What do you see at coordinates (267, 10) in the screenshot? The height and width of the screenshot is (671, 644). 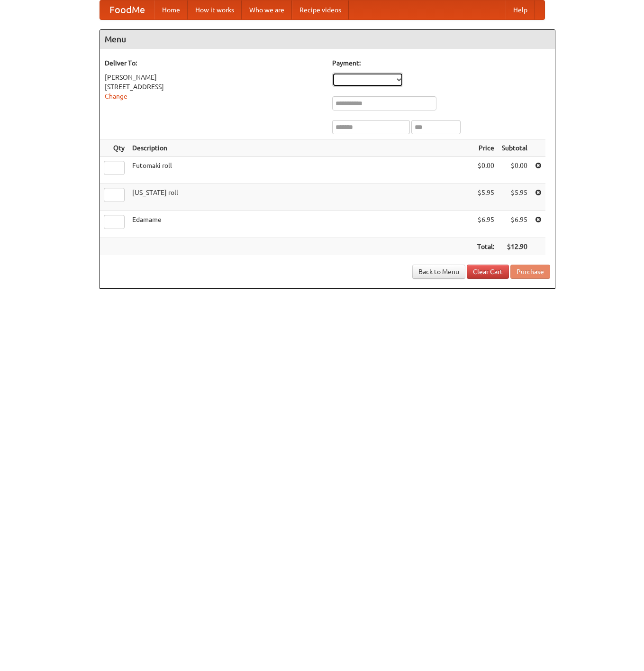 I see `a: Who we are` at bounding box center [267, 10].